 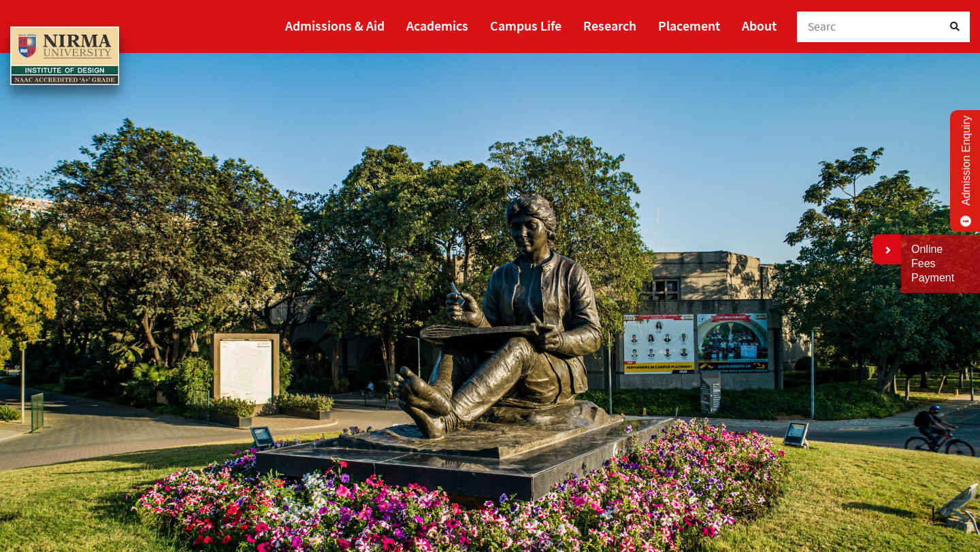 I want to click on a: Online Fees Payment, so click(x=940, y=264).